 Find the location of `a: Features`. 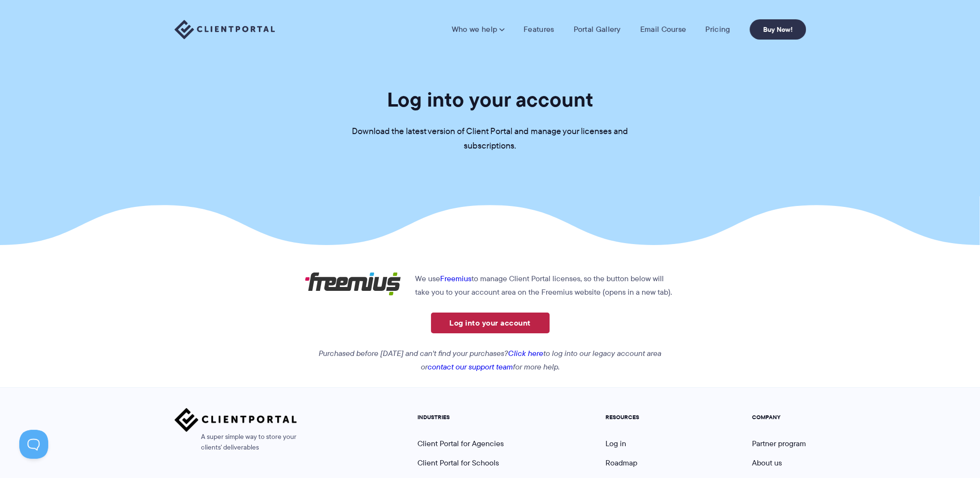

a: Features is located at coordinates (539, 29).